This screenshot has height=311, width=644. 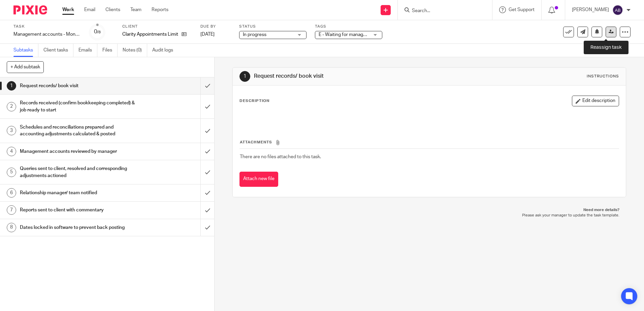 What do you see at coordinates (165, 50) in the screenshot?
I see `a: Audit logs` at bounding box center [165, 50].